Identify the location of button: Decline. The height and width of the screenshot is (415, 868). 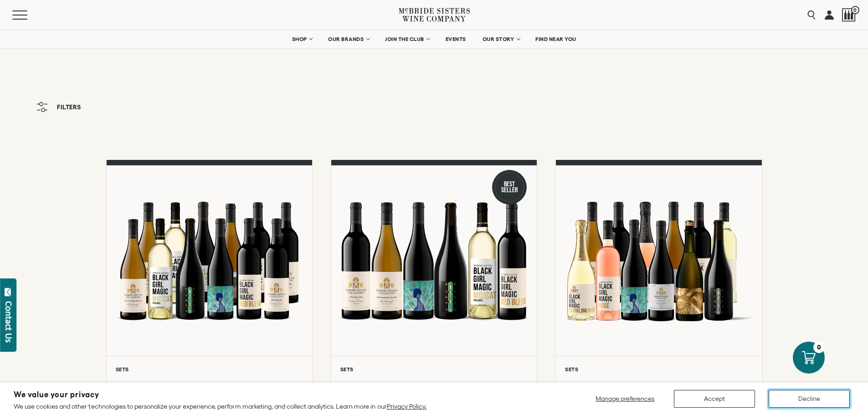
(809, 399).